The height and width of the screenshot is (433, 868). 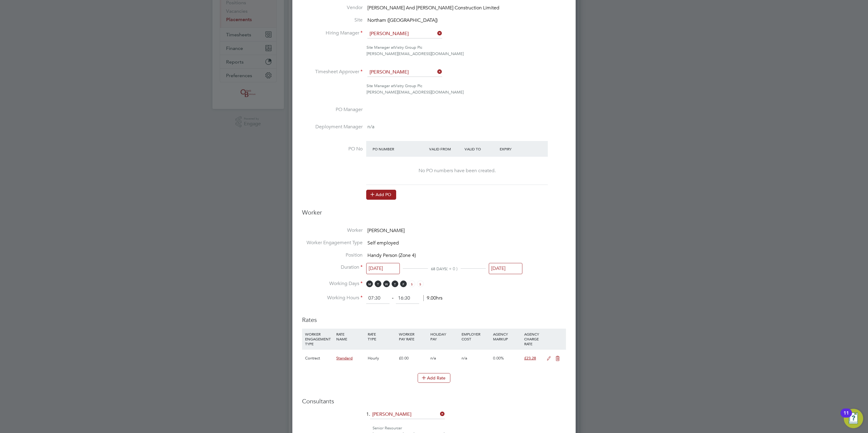 I want to click on div: AGENCY MARKUP, so click(x=507, y=336).